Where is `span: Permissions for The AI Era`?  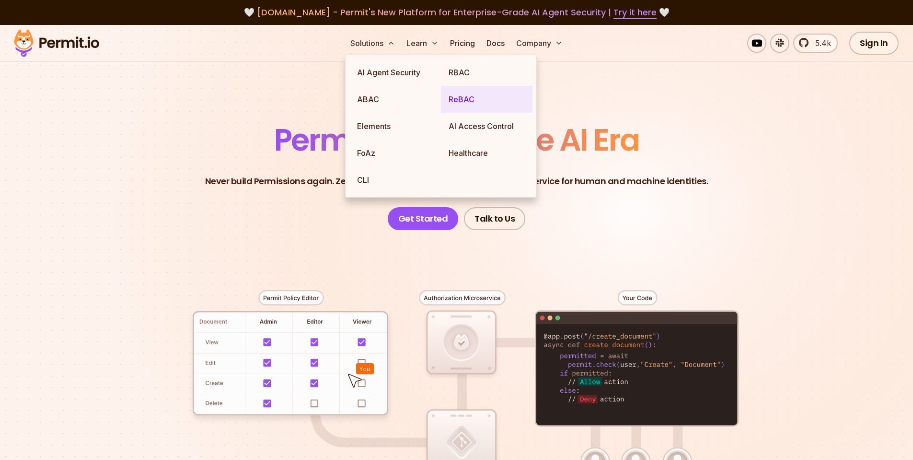
span: Permissions for The AI Era is located at coordinates (457, 140).